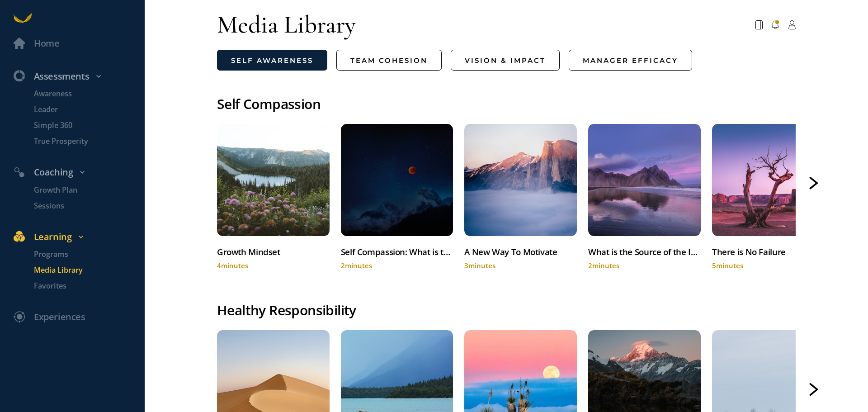 This screenshot has width=868, height=412. Describe the element at coordinates (88, 270) in the screenshot. I see `p: Media Library` at that location.